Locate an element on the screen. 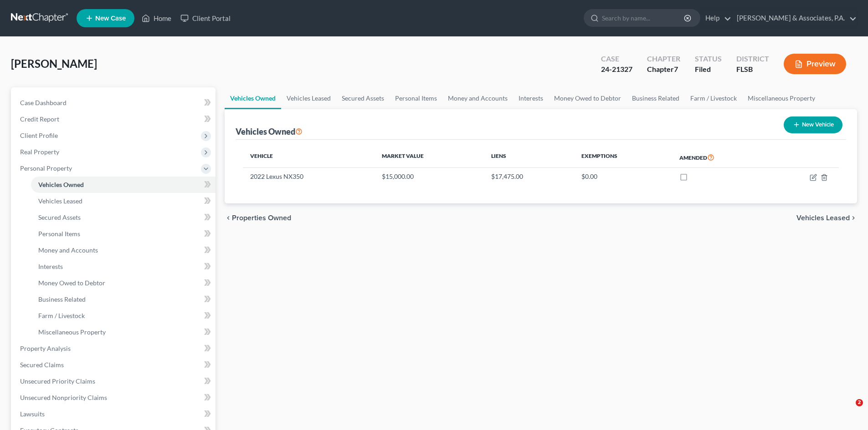  span: Unsecured Priority Claims is located at coordinates (58, 381).